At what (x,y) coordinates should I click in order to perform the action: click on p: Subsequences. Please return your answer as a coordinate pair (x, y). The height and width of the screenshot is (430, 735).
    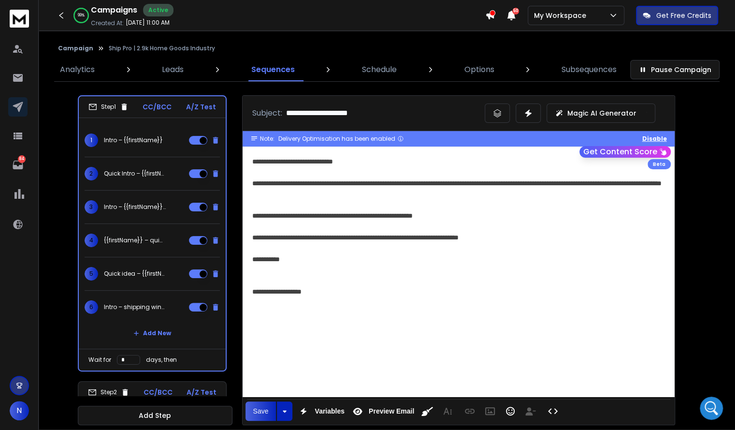
    Looking at the image, I should click on (589, 70).